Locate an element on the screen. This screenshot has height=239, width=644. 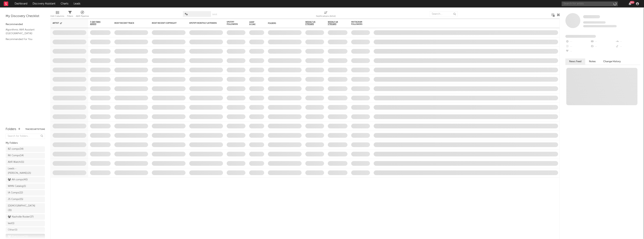
a: IA Comps(22) is located at coordinates (26, 193).